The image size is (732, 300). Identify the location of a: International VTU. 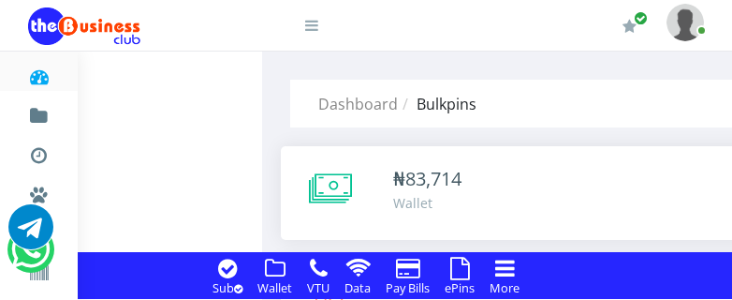
(149, 249).